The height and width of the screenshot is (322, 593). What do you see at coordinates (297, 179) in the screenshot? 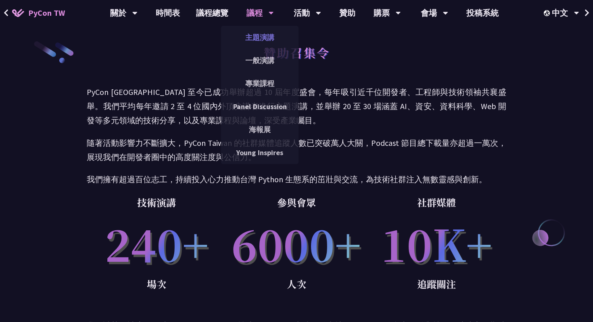
I see `p: 我們擁有超過百位志工，持續投入心力推動台灣 Python 生態系的茁壯與交流，為技術社群注入無數靈感與創新。` at bounding box center [297, 179].